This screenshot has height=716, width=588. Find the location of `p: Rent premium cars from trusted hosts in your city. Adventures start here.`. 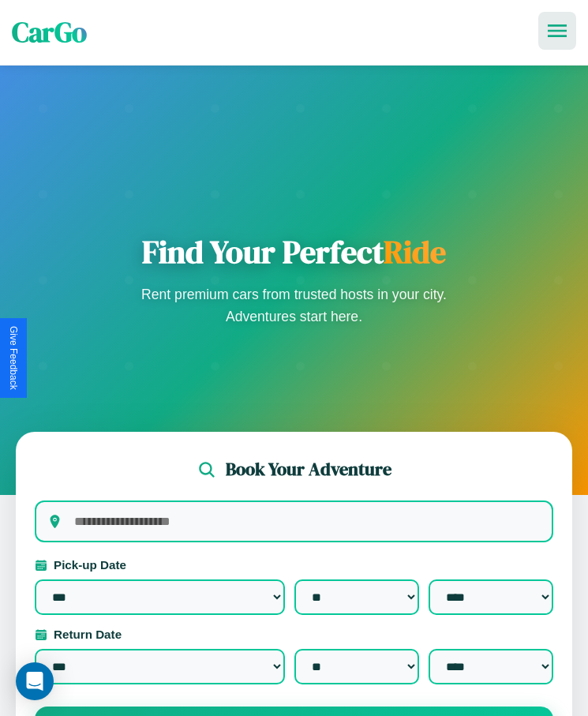

p: Rent premium cars from trusted hosts in your city. Adventures start here. is located at coordinates (294, 306).